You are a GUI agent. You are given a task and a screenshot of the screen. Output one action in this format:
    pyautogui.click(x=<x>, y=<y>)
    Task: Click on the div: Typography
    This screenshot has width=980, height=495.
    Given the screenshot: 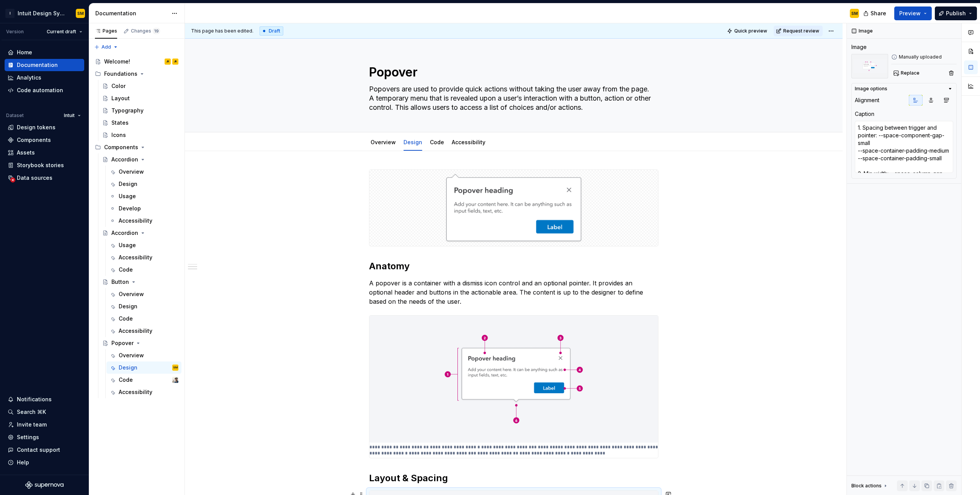 What is the action you would take?
    pyautogui.click(x=127, y=110)
    